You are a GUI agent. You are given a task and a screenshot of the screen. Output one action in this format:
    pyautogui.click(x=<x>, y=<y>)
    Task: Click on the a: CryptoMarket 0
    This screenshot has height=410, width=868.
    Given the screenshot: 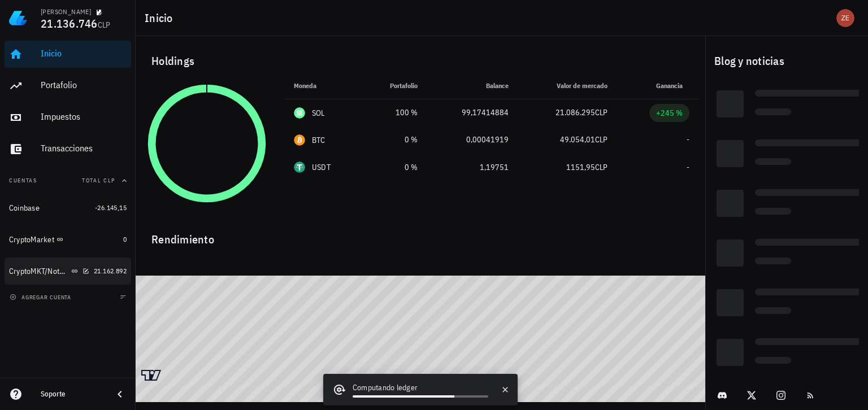 What is the action you would take?
    pyautogui.click(x=68, y=239)
    